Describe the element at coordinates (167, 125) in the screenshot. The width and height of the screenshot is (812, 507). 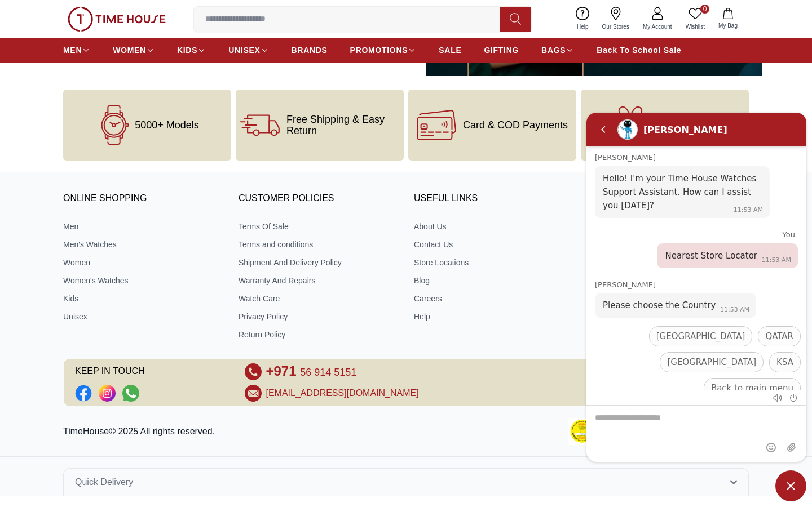
I see `span: 5000+ Models` at that location.